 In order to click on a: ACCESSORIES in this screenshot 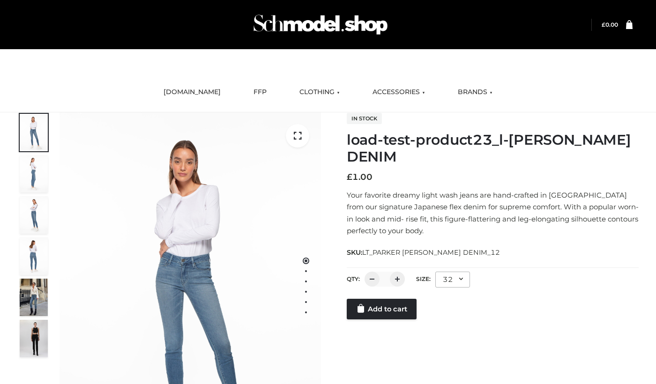, I will do `click(398, 92)`.